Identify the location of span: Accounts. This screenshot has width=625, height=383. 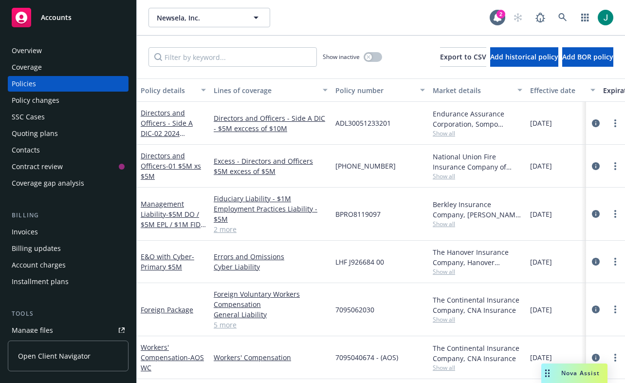
(56, 18).